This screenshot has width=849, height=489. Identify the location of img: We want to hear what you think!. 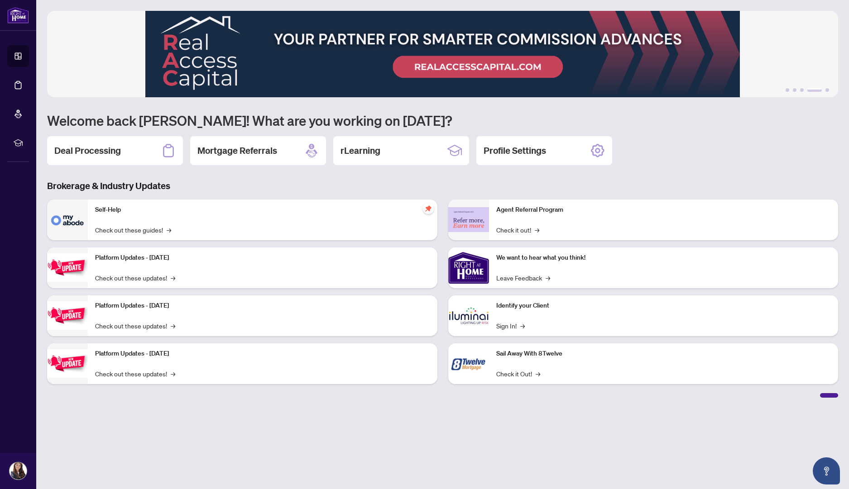
(469, 268).